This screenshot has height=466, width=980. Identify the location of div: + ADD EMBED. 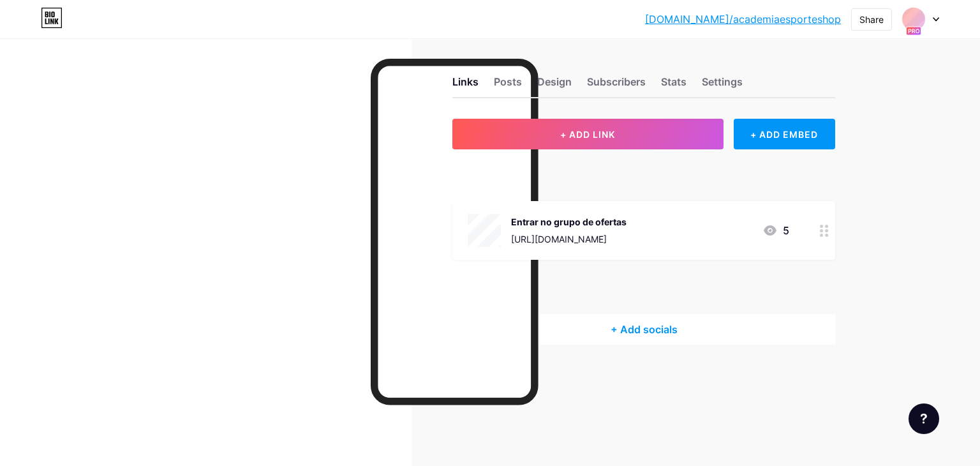
(784, 134).